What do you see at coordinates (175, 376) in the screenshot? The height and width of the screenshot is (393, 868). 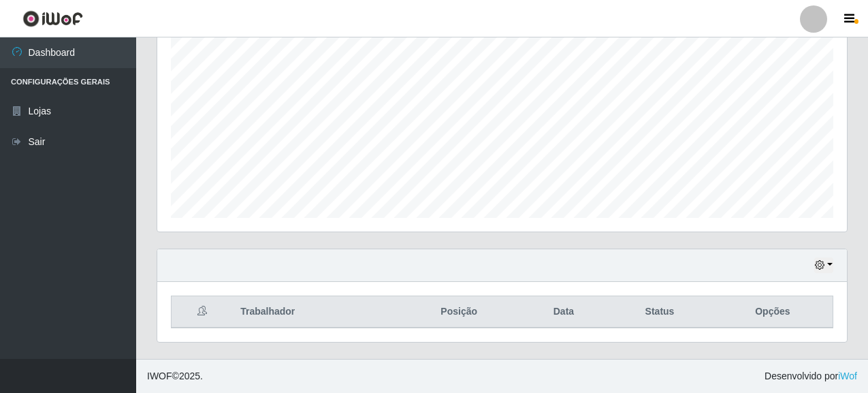 I see `span: © 2025 .` at bounding box center [175, 376].